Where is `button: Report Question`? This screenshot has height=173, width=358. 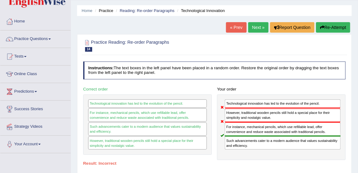 button: Report Question is located at coordinates (292, 27).